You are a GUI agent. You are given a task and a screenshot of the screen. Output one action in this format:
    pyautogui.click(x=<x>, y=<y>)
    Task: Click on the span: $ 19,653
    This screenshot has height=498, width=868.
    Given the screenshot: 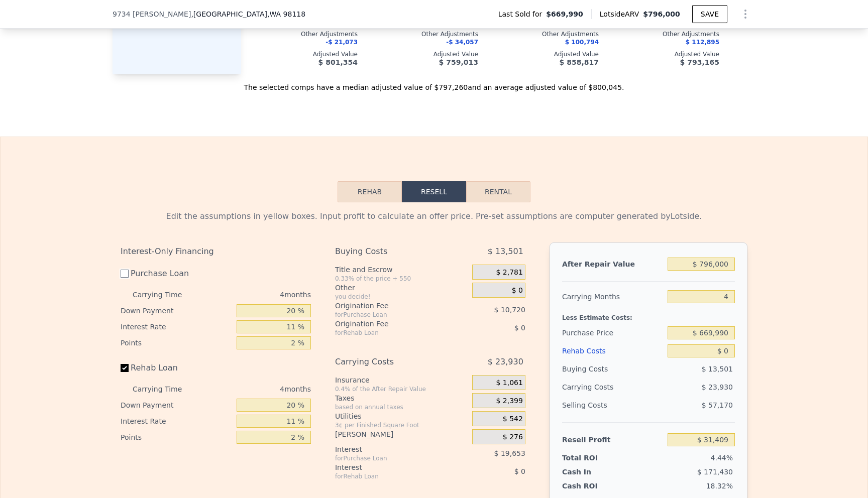 What is the action you would take?
    pyautogui.click(x=509, y=453)
    